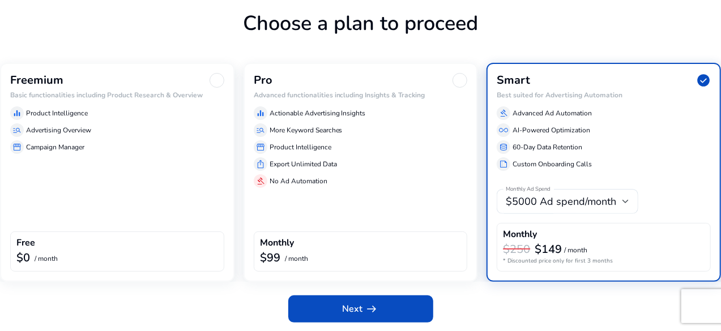 Image resolution: width=721 pixels, height=331 pixels. What do you see at coordinates (25, 243) in the screenshot?
I see `h4: Free` at bounding box center [25, 243].